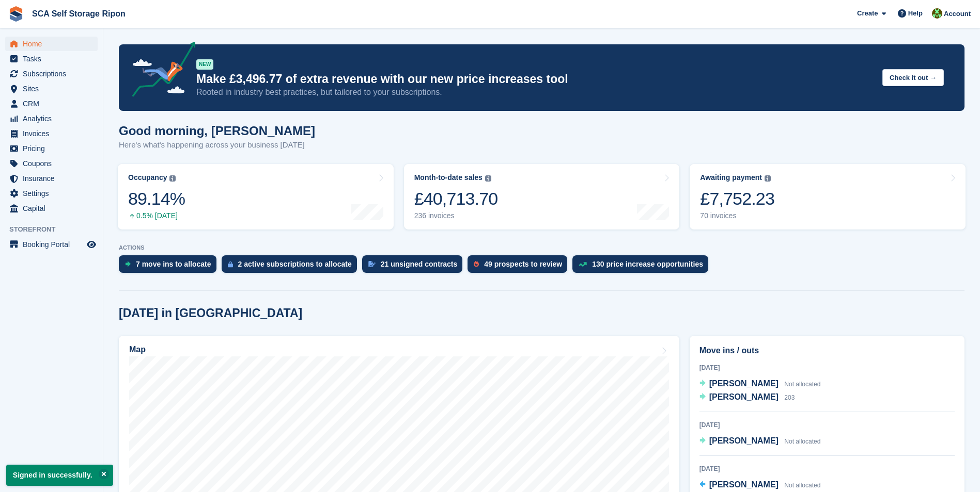 Image resolution: width=980 pixels, height=492 pixels. Describe the element at coordinates (414, 267) in the screenshot. I see `a: 21 unsigned contracts` at that location.